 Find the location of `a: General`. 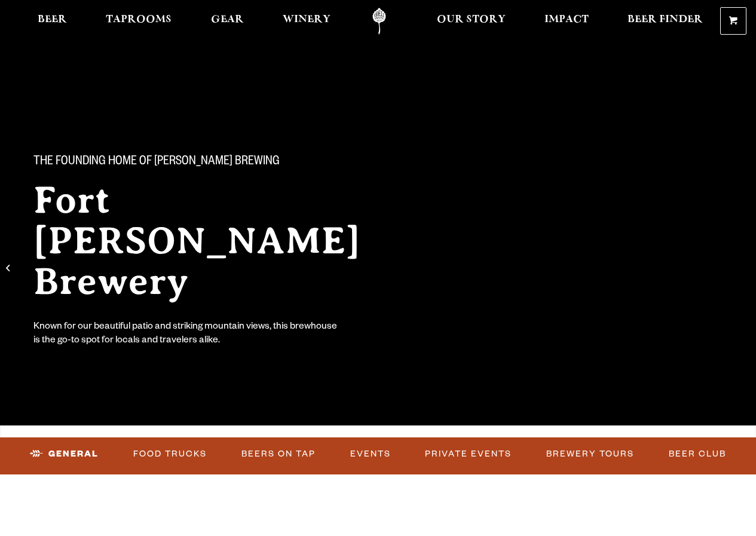

a: General is located at coordinates (64, 454).